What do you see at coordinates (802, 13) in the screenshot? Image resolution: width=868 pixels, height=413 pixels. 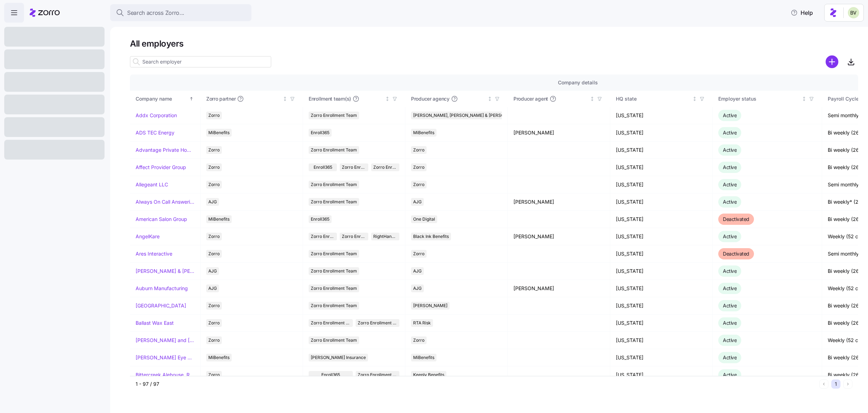 I see `span: Help` at bounding box center [802, 13].